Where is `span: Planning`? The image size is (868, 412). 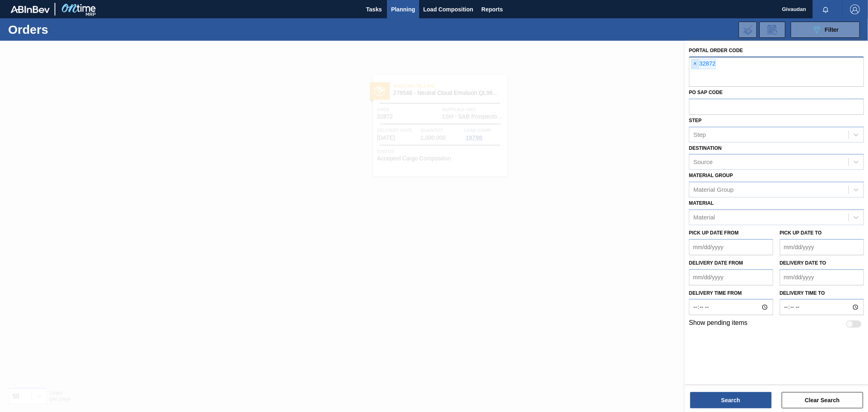 span: Planning is located at coordinates (403, 9).